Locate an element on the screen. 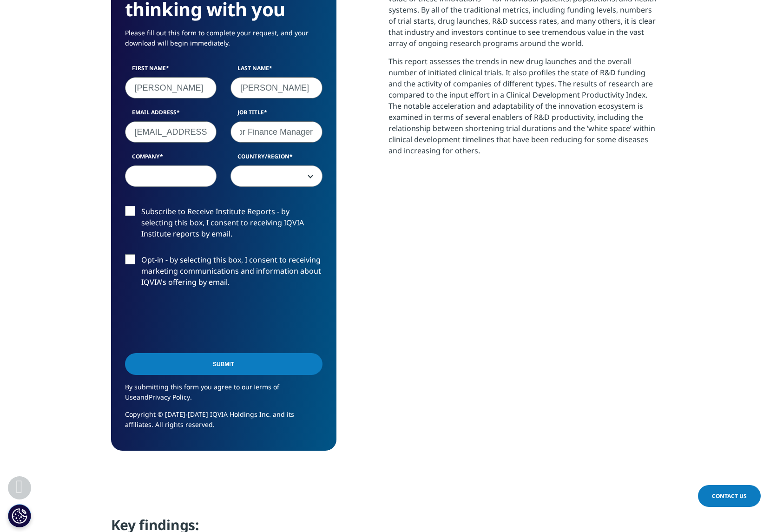 The height and width of the screenshot is (532, 770). button: Cookies Settings is located at coordinates (19, 516).